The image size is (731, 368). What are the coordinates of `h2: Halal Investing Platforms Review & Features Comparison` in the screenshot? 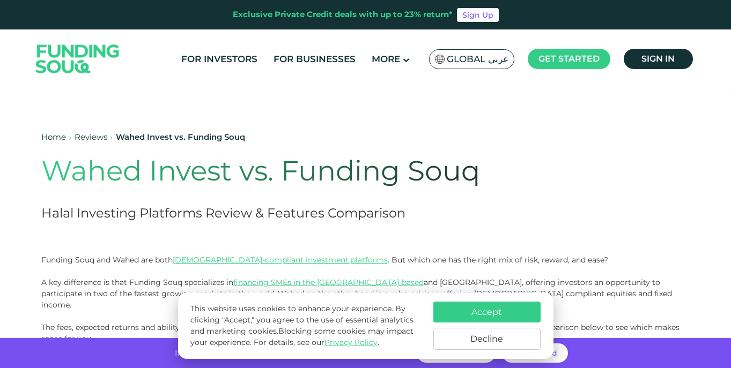 It's located at (301, 213).